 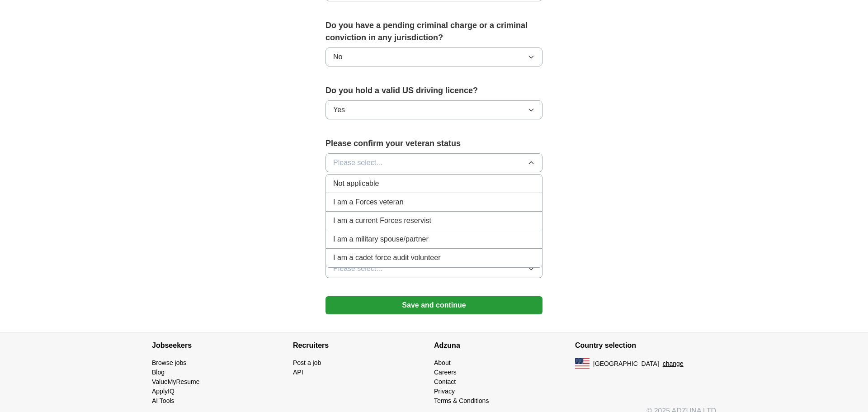 What do you see at coordinates (176, 381) in the screenshot?
I see `a: ValueMyResume` at bounding box center [176, 381].